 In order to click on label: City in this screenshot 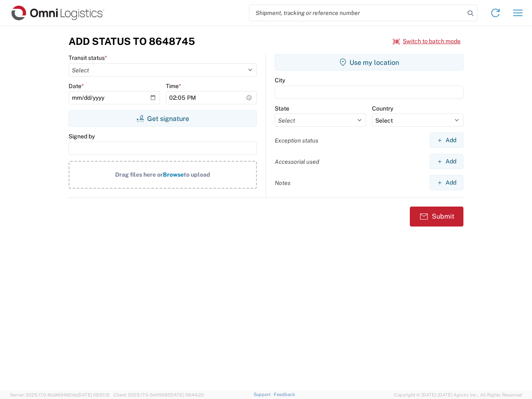, I will do `click(280, 80)`.